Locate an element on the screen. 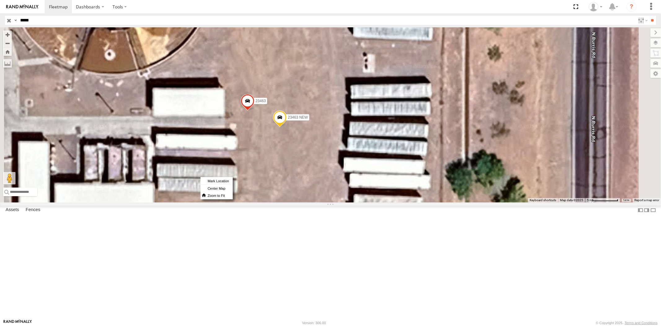 The height and width of the screenshot is (326, 661). button: Zoom out is located at coordinates (7, 43).